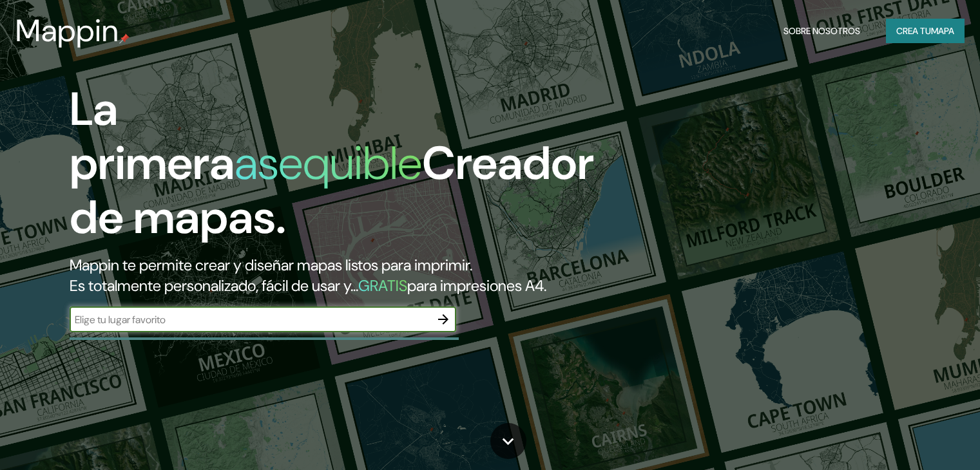 The height and width of the screenshot is (470, 980). What do you see at coordinates (925, 31) in the screenshot?
I see `button: Crea tumapa` at bounding box center [925, 31].